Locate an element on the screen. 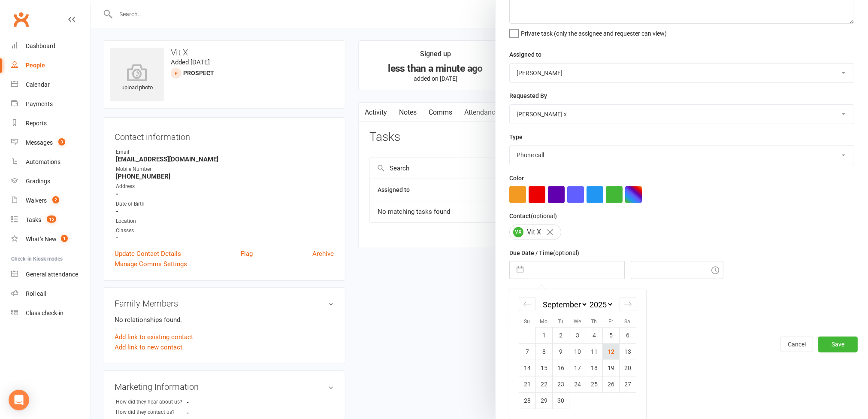 This screenshot has width=868, height=419. small: Th is located at coordinates (594, 322).